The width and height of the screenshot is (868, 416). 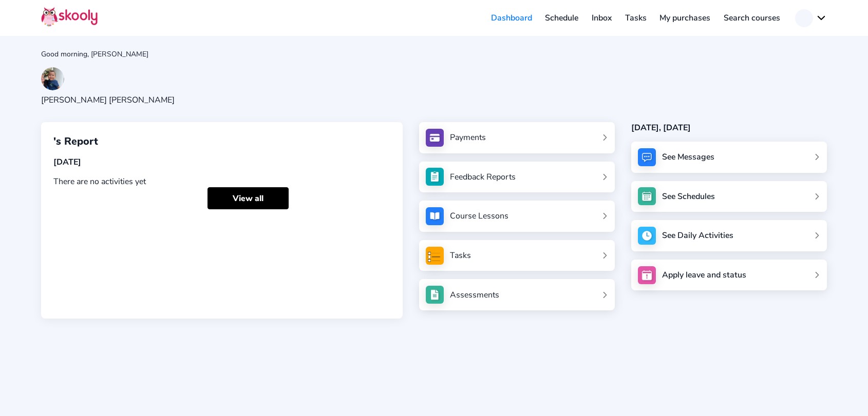 What do you see at coordinates (704, 275) in the screenshot?
I see `div: Apply leave and status` at bounding box center [704, 275].